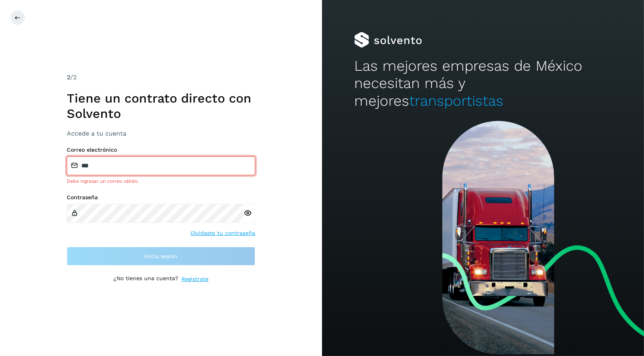  What do you see at coordinates (161, 150) in the screenshot?
I see `label: Correo electrónico` at bounding box center [161, 150].